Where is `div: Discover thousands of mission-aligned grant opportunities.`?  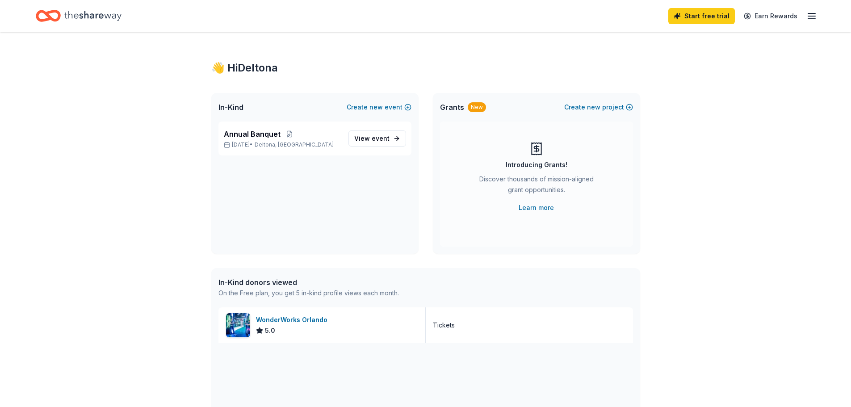
div: Discover thousands of mission-aligned grant opportunities. is located at coordinates (537, 186).